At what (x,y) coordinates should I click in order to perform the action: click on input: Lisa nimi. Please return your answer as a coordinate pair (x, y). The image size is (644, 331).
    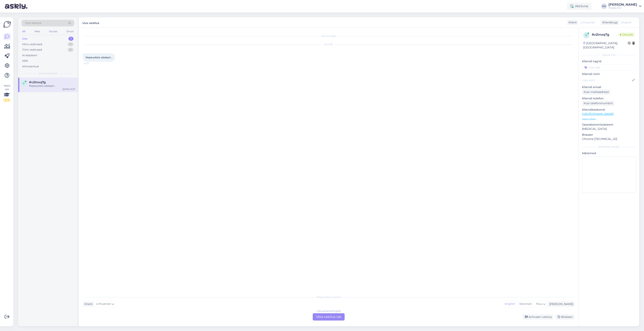
    Looking at the image, I should click on (606, 80).